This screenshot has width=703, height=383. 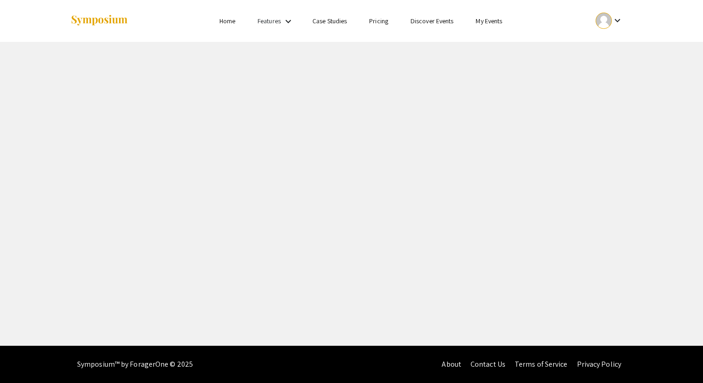 What do you see at coordinates (379, 21) in the screenshot?
I see `a: Pricing` at bounding box center [379, 21].